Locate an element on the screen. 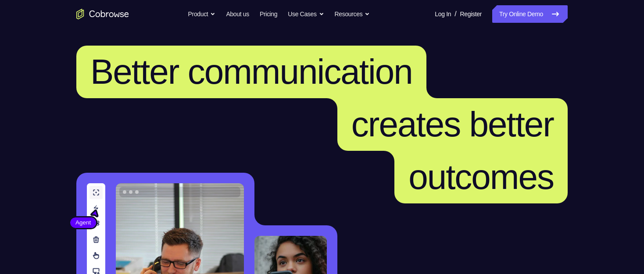 Image resolution: width=644 pixels, height=274 pixels. a: Go to the home page is located at coordinates (102, 14).